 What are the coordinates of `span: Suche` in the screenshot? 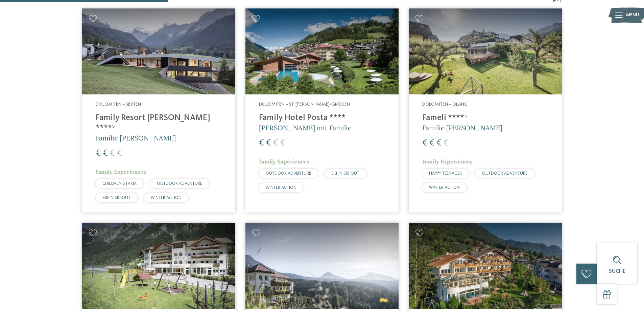 It's located at (617, 272).